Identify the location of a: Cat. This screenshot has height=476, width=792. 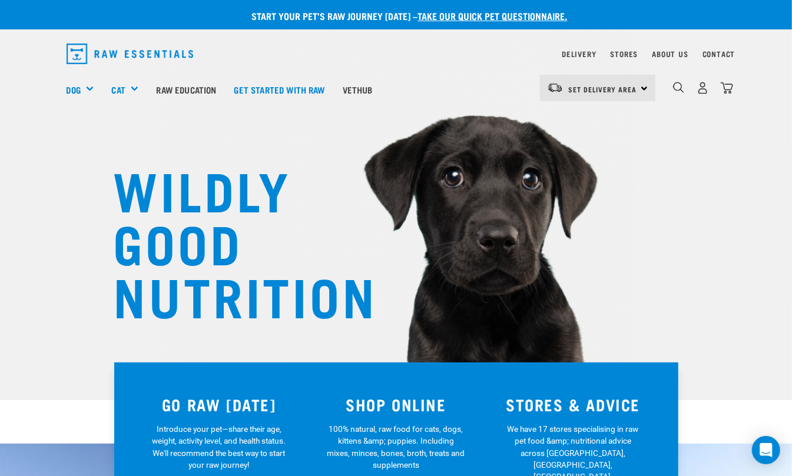
(118, 89).